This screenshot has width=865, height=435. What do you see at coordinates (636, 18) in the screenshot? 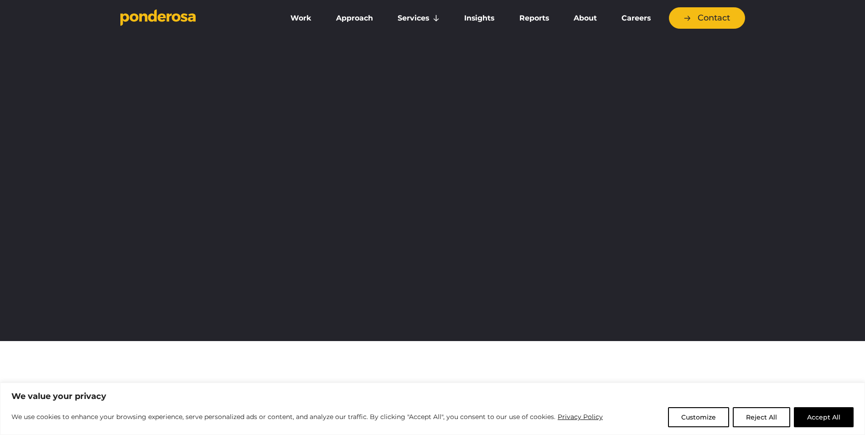
I see `a: Careers` at bounding box center [636, 18].